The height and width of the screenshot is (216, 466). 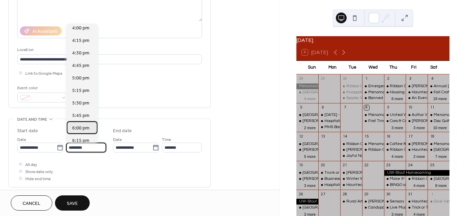 What do you see at coordinates (417, 178) in the screenshot?
I see `div: Ribbon Cutting and Open House: Compass IL` at bounding box center [417, 178].